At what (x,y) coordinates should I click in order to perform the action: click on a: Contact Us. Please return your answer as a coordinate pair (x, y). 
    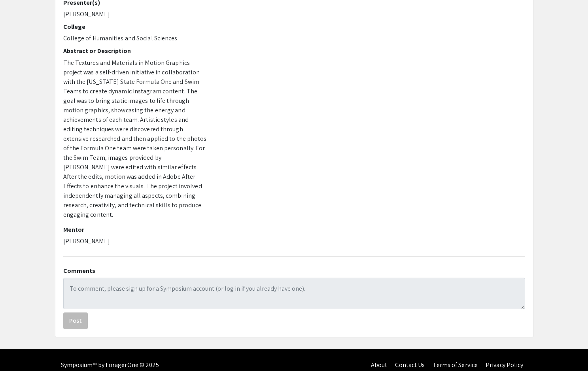
    Looking at the image, I should click on (410, 365).